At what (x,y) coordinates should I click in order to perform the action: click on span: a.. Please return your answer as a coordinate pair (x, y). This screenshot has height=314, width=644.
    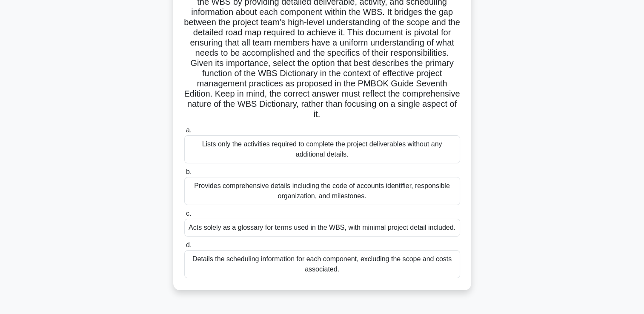
    Looking at the image, I should click on (189, 130).